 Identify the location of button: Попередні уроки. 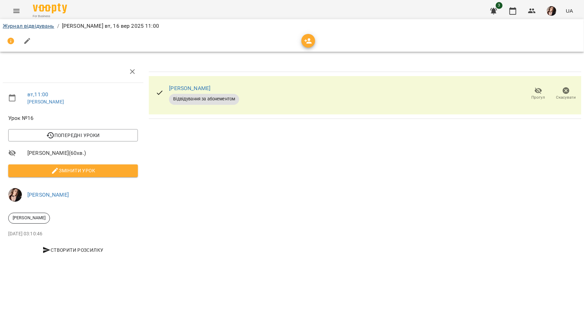
(73, 135).